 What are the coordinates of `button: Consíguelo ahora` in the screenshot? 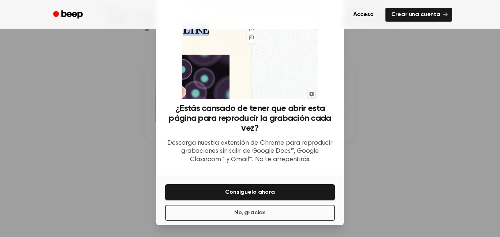 It's located at (250, 192).